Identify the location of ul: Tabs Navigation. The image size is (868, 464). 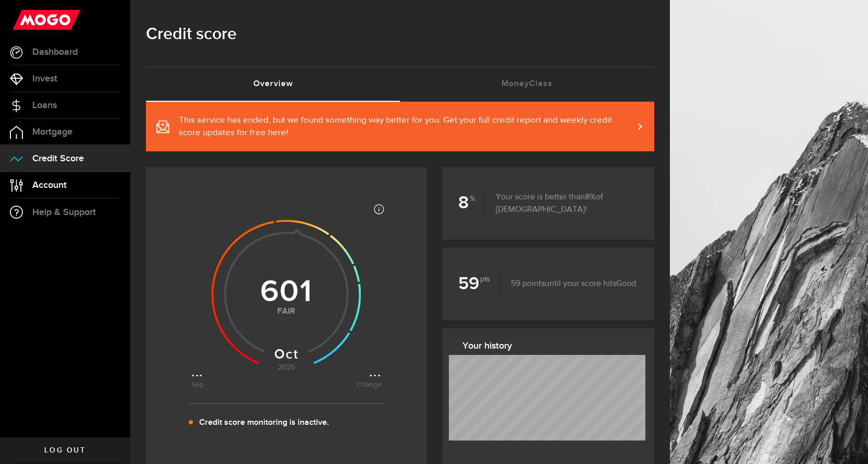
(400, 84).